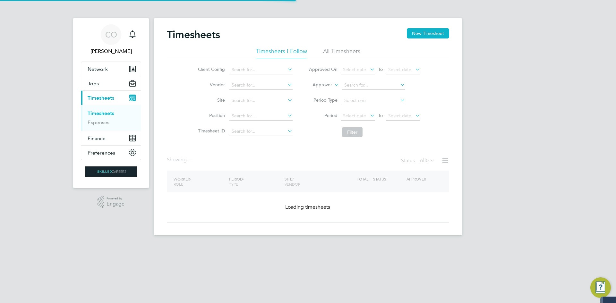 This screenshot has height=303, width=616. I want to click on label: Position, so click(211, 116).